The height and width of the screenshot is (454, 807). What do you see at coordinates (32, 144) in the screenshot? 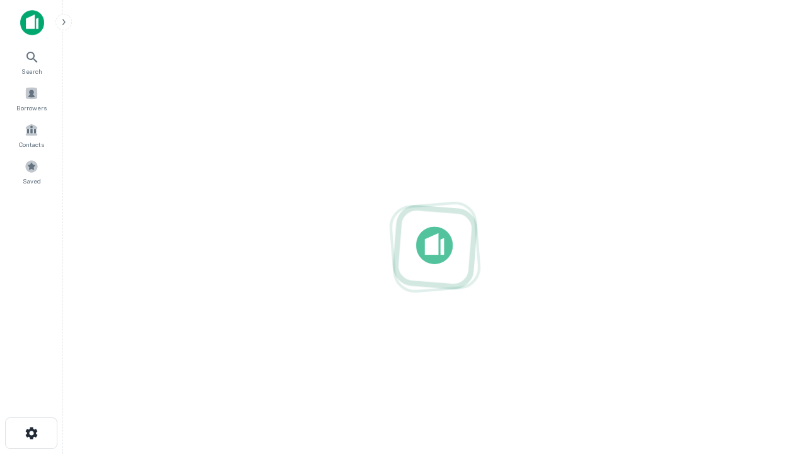
I see `span: Contacts` at bounding box center [32, 144].